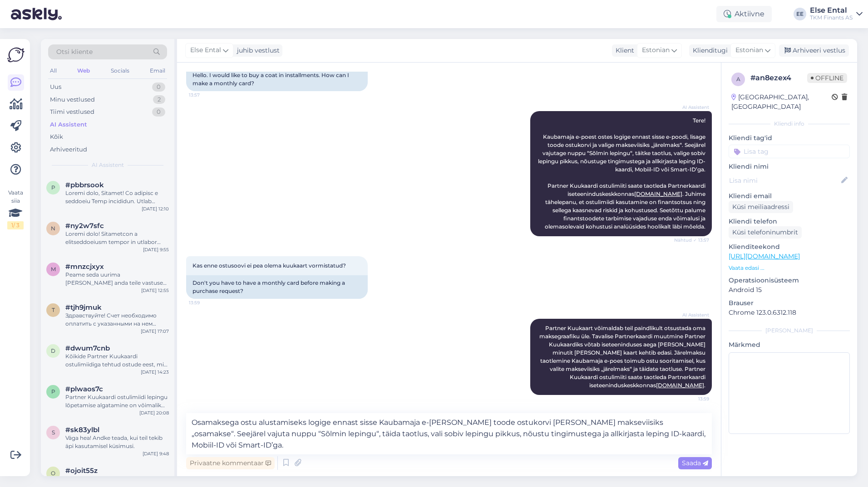 The image size is (868, 487). What do you see at coordinates (789, 312) in the screenshot?
I see `p: Chrome 123.0.6312.118` at bounding box center [789, 312].